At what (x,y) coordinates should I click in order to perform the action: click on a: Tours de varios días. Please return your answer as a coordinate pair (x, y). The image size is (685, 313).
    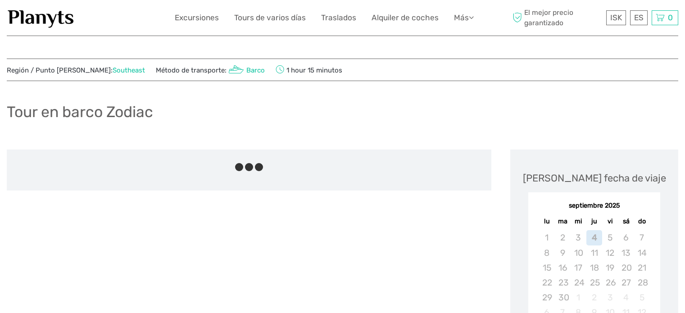
    Looking at the image, I should click on (270, 18).